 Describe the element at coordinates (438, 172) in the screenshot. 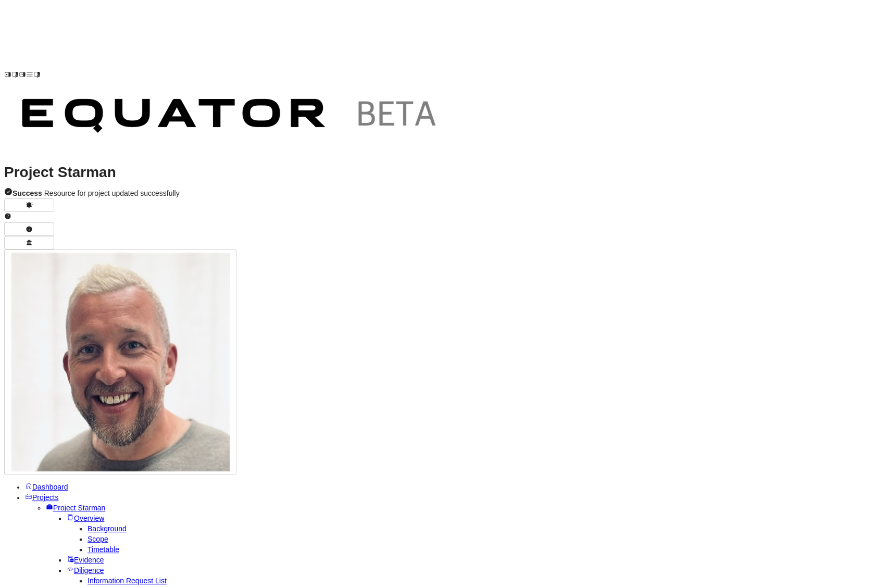

I see `h1: Project Starman` at that location.